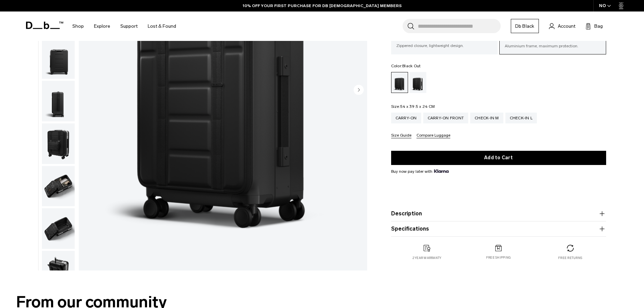  What do you see at coordinates (402, 136) in the screenshot?
I see `button: Size Guide` at bounding box center [402, 136].